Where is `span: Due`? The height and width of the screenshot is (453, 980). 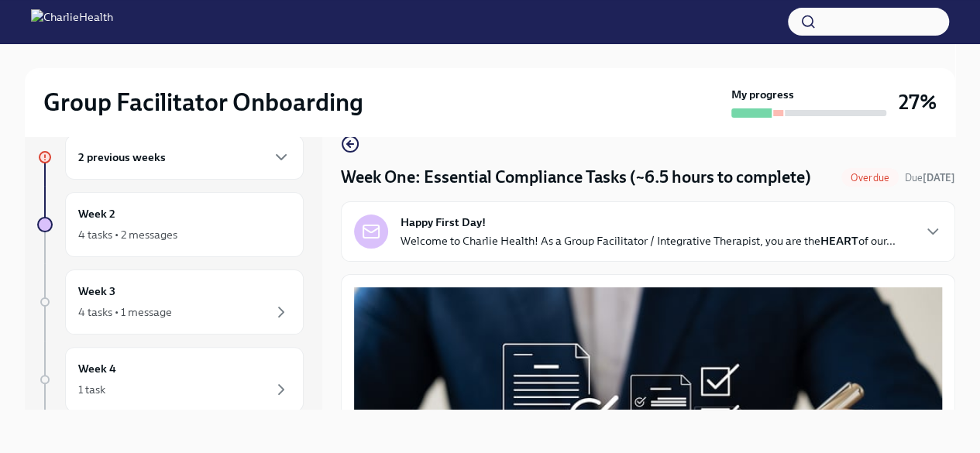
span: Due is located at coordinates (930, 178).